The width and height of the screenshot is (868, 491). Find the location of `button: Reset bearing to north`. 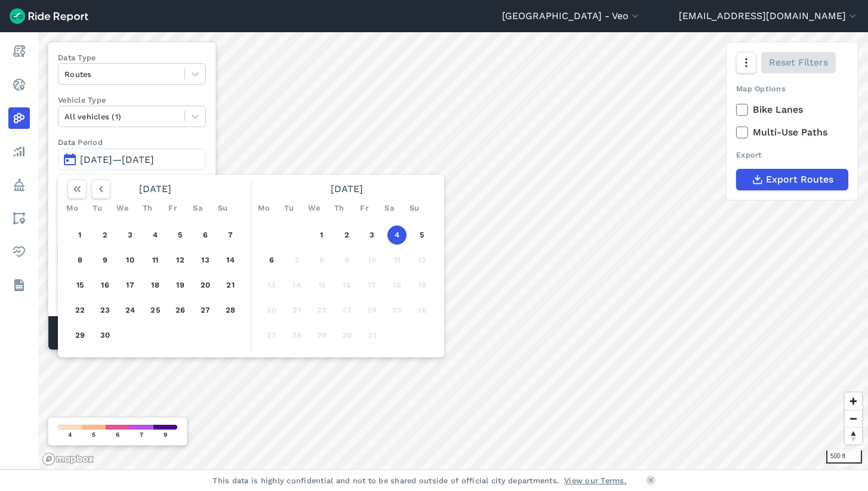

button: Reset bearing to north is located at coordinates (854, 436).